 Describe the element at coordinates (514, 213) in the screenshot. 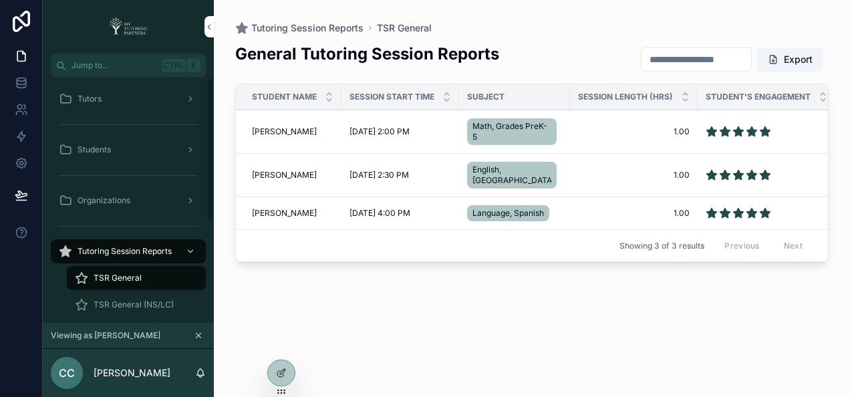

I see `a: Language, Spanish` at that location.